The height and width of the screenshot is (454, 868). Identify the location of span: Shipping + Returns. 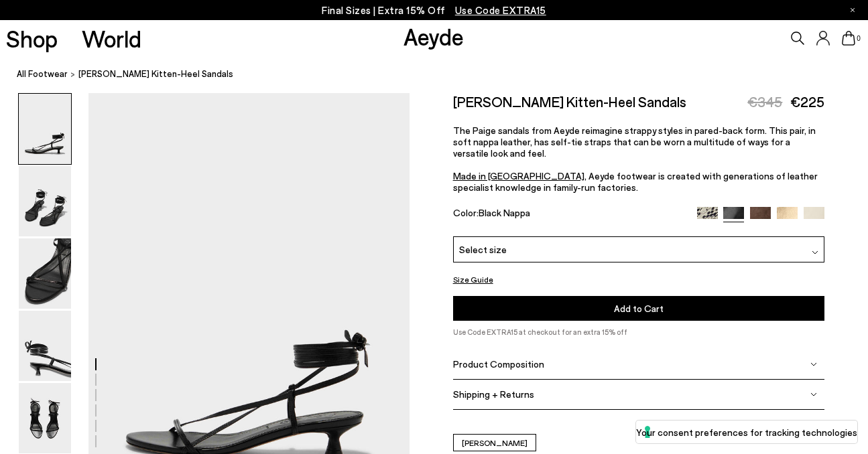
(494, 394).